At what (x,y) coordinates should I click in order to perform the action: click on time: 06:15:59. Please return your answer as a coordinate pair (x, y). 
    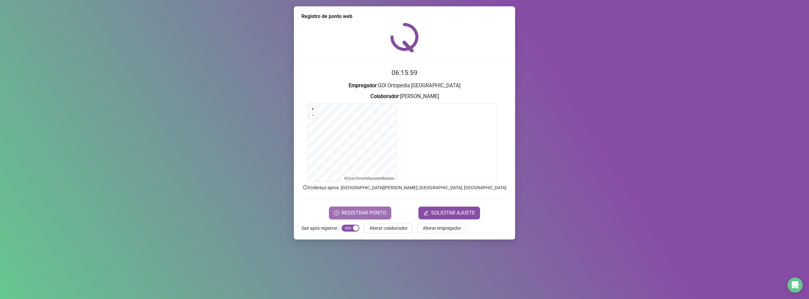
    Looking at the image, I should click on (405, 73).